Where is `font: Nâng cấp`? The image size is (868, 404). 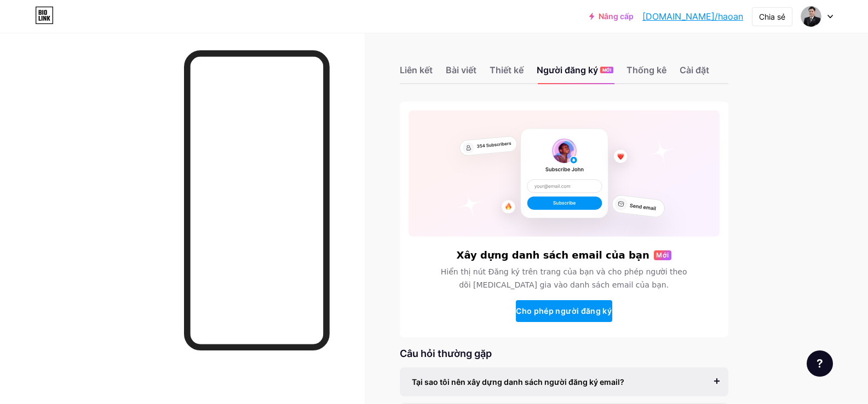 font: Nâng cấp is located at coordinates (616, 16).